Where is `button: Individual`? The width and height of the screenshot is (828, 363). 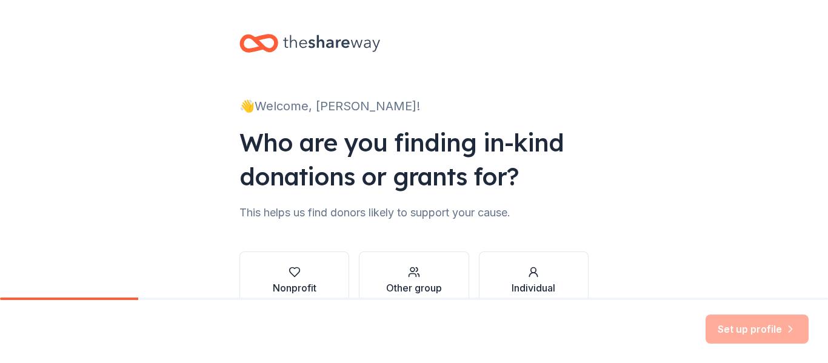 button: Individual is located at coordinates (534, 281).